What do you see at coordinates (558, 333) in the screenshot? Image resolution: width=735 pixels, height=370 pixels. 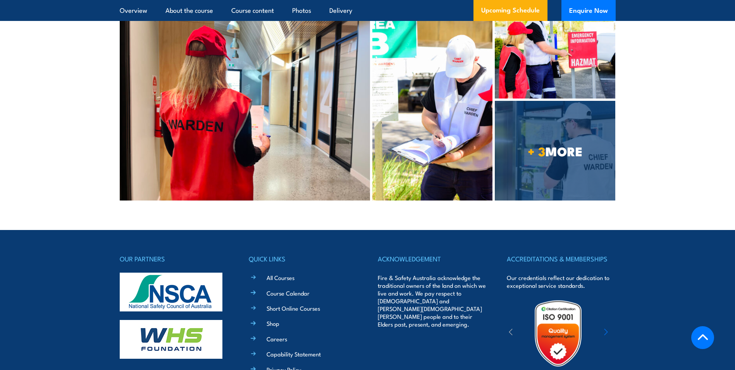 I see `img: Untitled design (19)` at bounding box center [558, 333].